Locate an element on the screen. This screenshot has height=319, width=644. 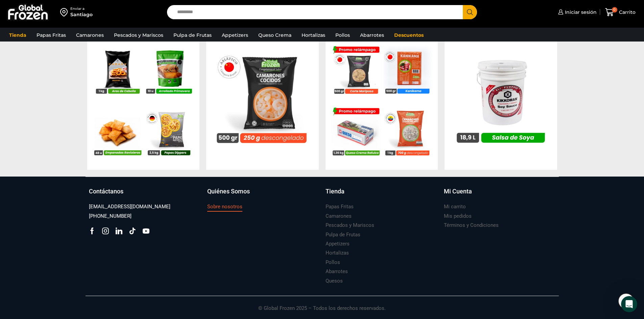
h3: Términos y Condiciones is located at coordinates (471, 225).